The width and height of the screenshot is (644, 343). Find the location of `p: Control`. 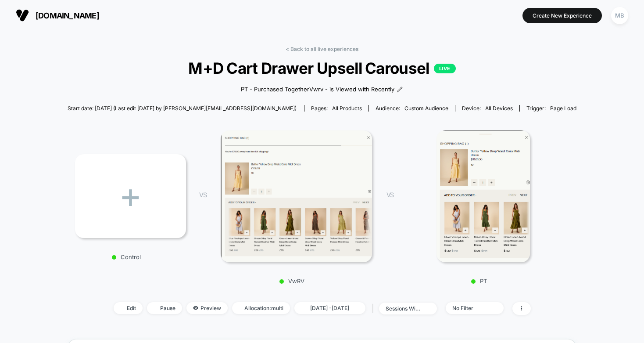

p: Control is located at coordinates (126, 257).